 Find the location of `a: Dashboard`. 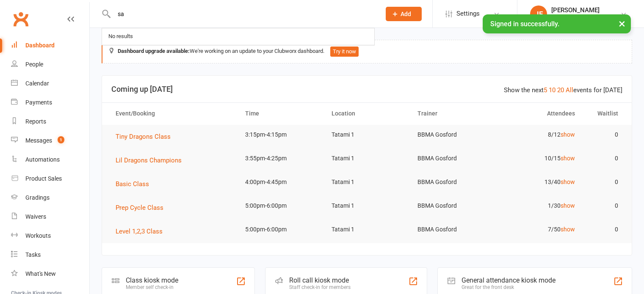

a: Dashboard is located at coordinates (50, 45).